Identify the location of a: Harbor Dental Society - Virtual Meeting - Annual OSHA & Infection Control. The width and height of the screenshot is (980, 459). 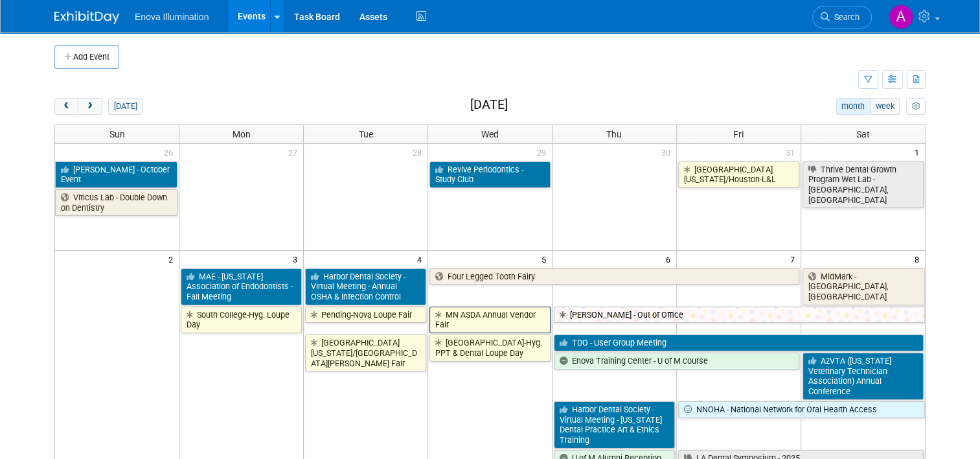
(365, 287).